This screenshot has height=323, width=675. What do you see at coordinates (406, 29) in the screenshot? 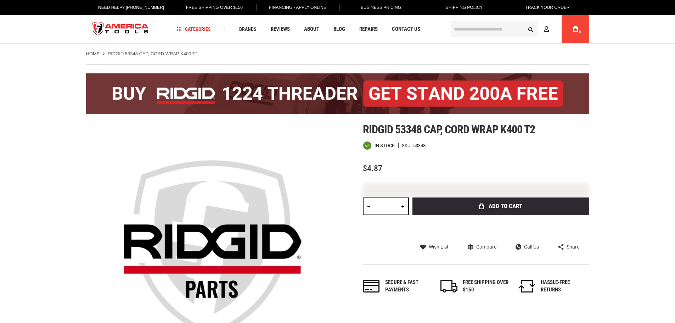
I see `span: Contact Us` at bounding box center [406, 29].